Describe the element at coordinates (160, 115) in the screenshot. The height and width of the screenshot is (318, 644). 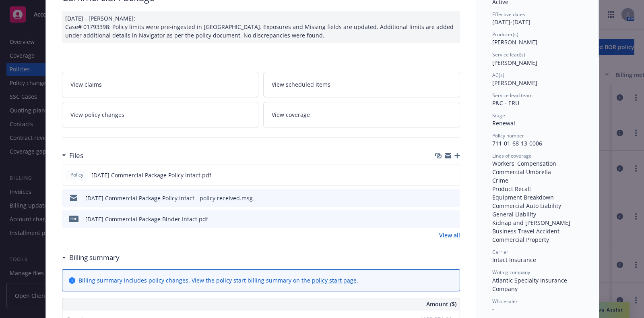
I see `a: View policy changes` at that location.